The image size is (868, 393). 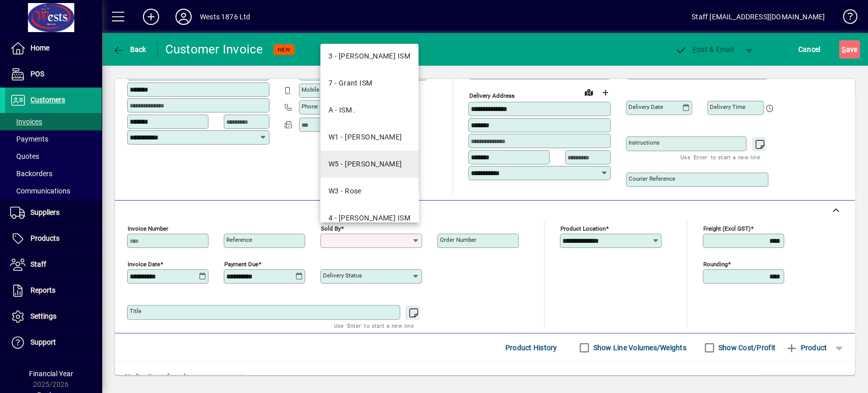 What do you see at coordinates (342, 275) in the screenshot?
I see `mat-label: Delivery status` at bounding box center [342, 275].